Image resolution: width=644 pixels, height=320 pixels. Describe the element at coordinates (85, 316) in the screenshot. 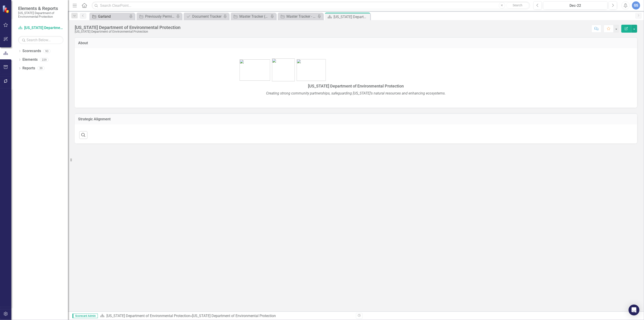

I see `span: Scorecard Admin` at that location.